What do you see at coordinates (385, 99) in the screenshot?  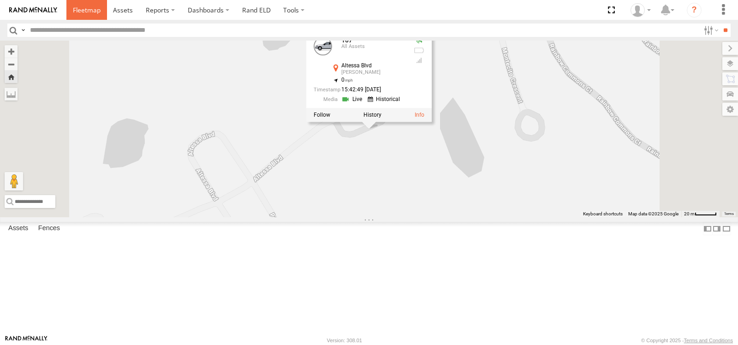 I see `a: View Historical Media Streams` at bounding box center [385, 99].